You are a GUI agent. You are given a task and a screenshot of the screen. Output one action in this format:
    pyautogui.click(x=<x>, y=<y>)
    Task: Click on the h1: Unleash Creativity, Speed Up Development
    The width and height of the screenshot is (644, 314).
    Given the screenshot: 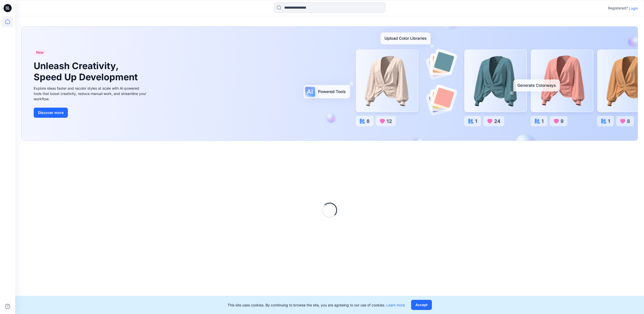 What is the action you would take?
    pyautogui.click(x=87, y=71)
    